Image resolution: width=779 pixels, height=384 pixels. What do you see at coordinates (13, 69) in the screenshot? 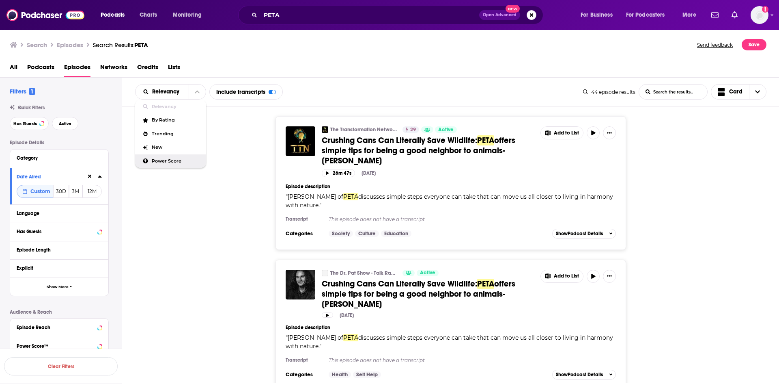
I see `span: All` at bounding box center [13, 69].